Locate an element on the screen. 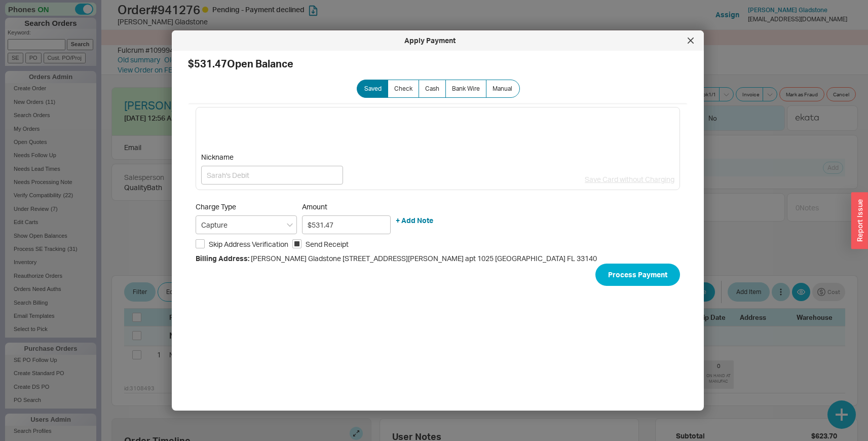 The image size is (868, 441). span: Billing Address: is located at coordinates (222, 258).